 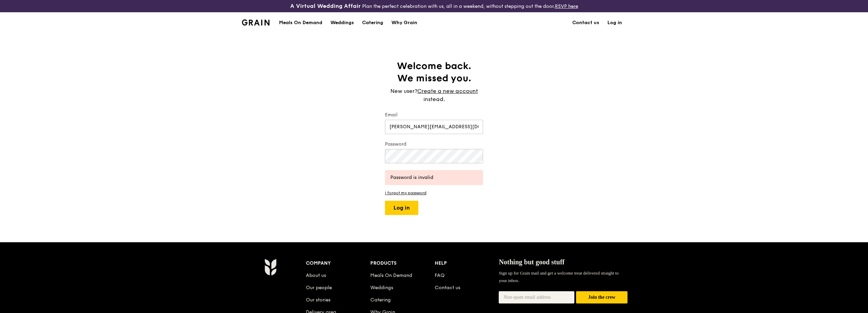 What do you see at coordinates (404, 23) in the screenshot?
I see `a: Why Grain` at bounding box center [404, 23].